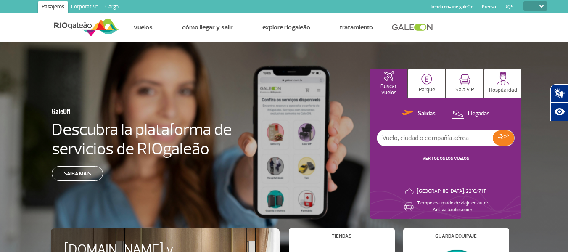 The width and height of the screenshot is (568, 252). Describe the element at coordinates (143, 139) in the screenshot. I see `h4: Descubra la plataforma de servicios de RIOgaleão` at that location.